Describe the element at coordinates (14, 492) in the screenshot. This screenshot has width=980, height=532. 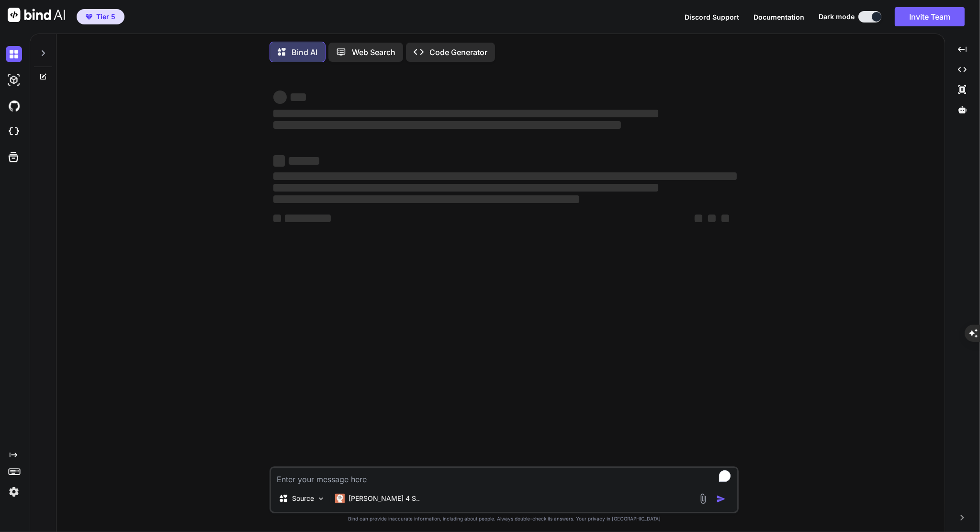
I see `img: settings` at that location.